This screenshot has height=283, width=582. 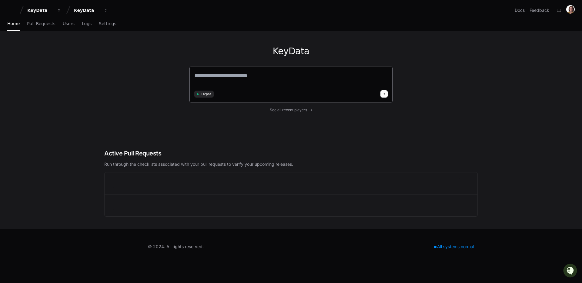 I want to click on h1: KeyData, so click(x=291, y=51).